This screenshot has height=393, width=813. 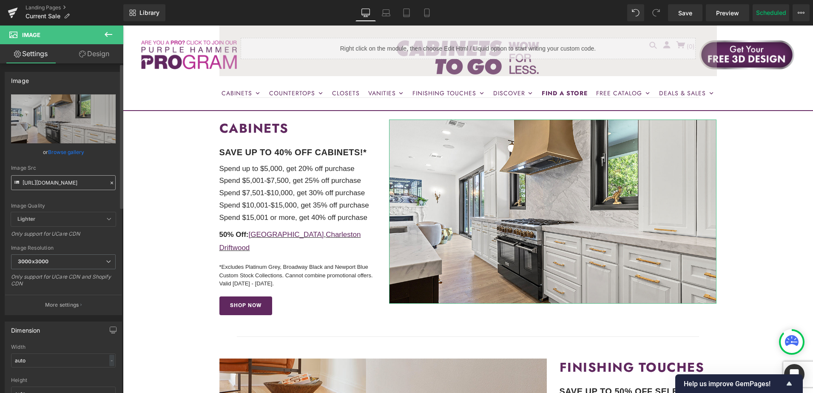 What do you see at coordinates (728, 13) in the screenshot?
I see `a: Preview` at bounding box center [728, 13].